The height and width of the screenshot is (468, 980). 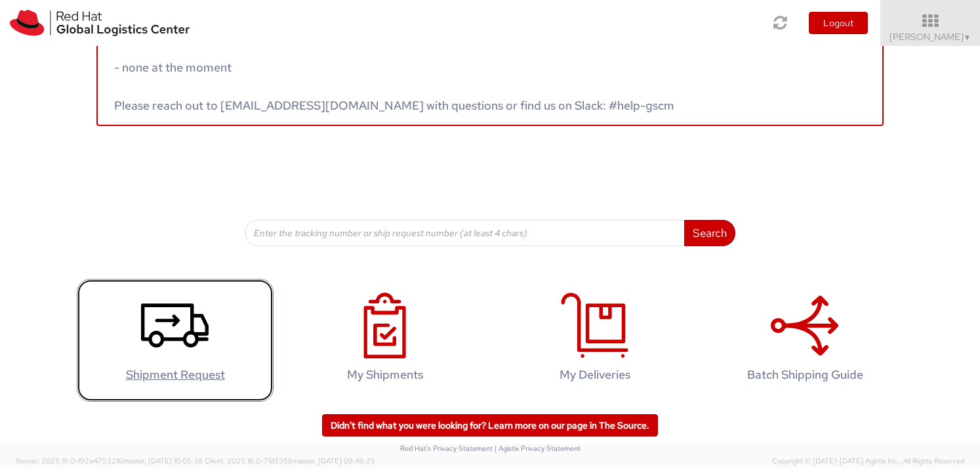 I want to click on h4: My Deliveries, so click(x=595, y=375).